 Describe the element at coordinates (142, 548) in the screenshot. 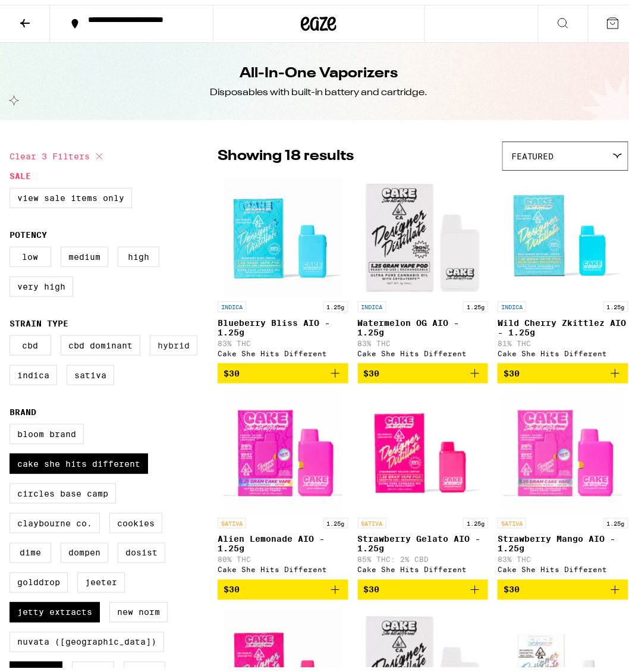

I see `label: Dosist` at that location.